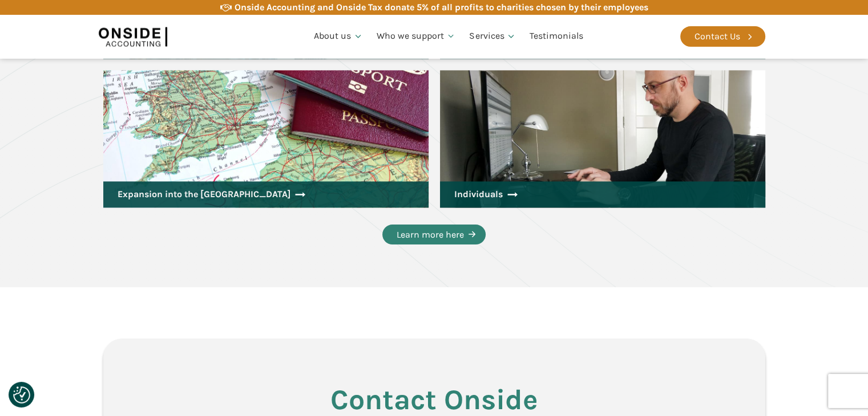 The height and width of the screenshot is (416, 868). I want to click on a: Testimonials, so click(556, 36).